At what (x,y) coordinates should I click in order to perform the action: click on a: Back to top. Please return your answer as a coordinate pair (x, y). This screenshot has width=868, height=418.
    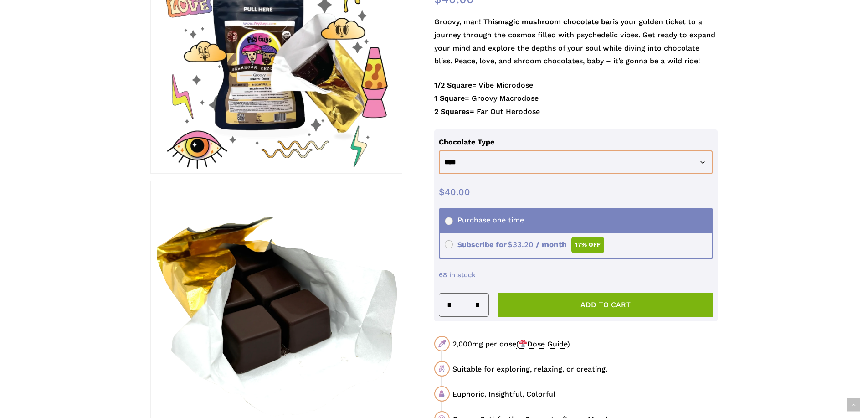
    Looking at the image, I should click on (854, 405).